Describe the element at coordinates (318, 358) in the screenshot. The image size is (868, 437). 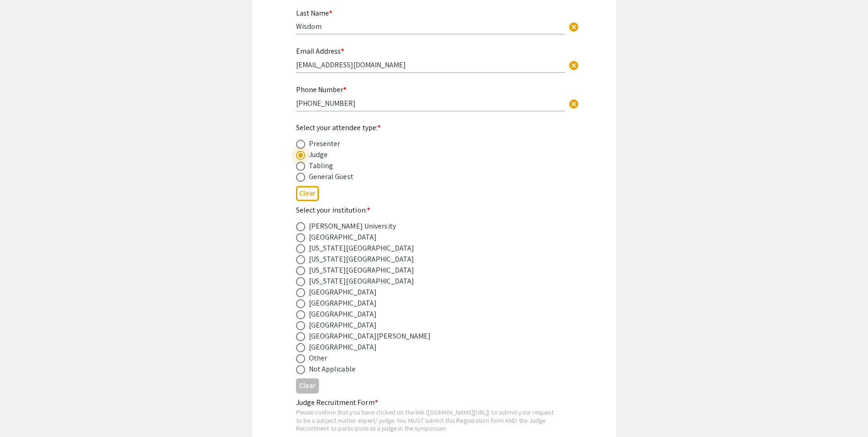
I see `div: Other` at that location.